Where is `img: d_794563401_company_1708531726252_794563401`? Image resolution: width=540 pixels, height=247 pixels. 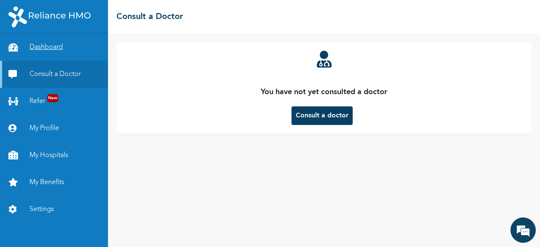 img: d_794563401_company_1708531726252_794563401 is located at coordinates (25, 53).